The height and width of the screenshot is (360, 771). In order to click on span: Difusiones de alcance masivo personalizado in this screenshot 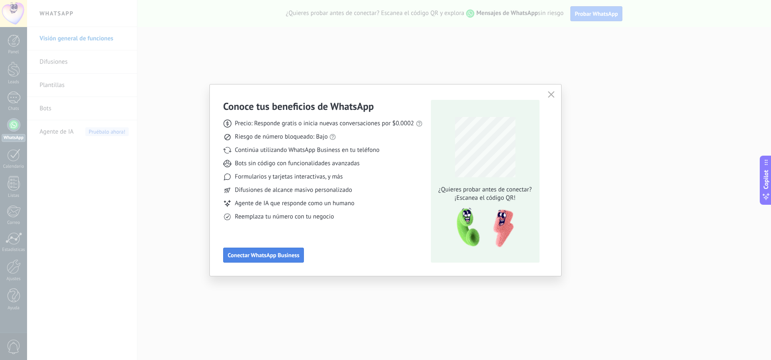, I will do `click(294, 190)`.